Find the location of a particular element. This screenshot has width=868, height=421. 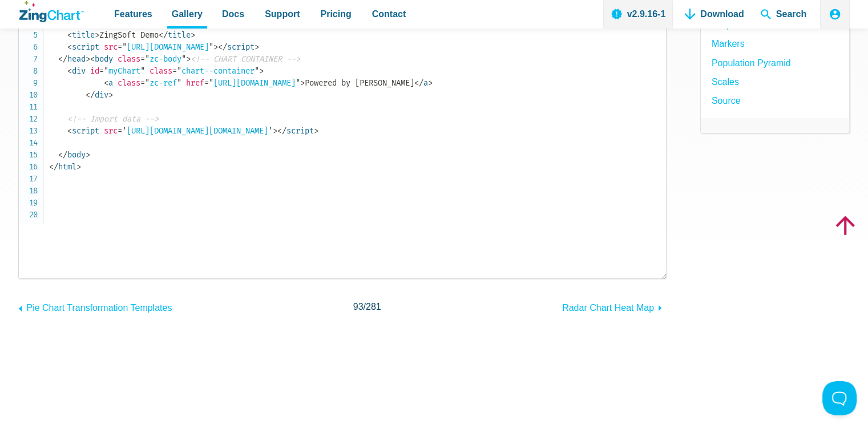

span: 281 is located at coordinates (374, 307).